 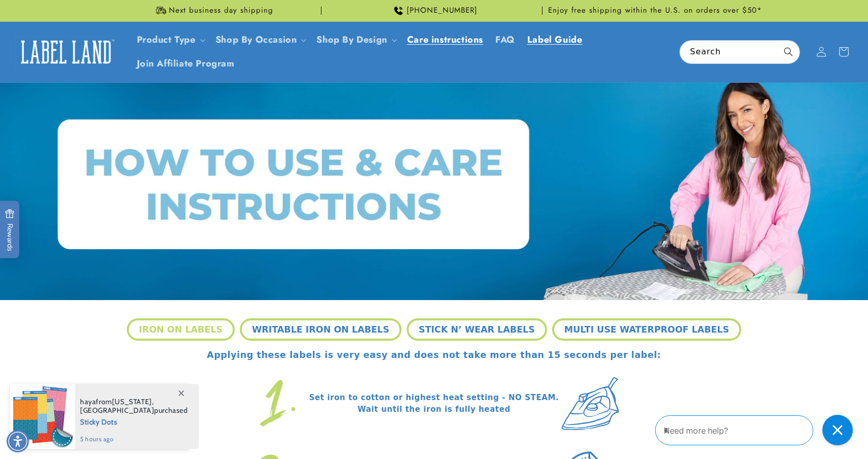 What do you see at coordinates (10, 230) in the screenshot?
I see `span: Rewards` at bounding box center [10, 230].